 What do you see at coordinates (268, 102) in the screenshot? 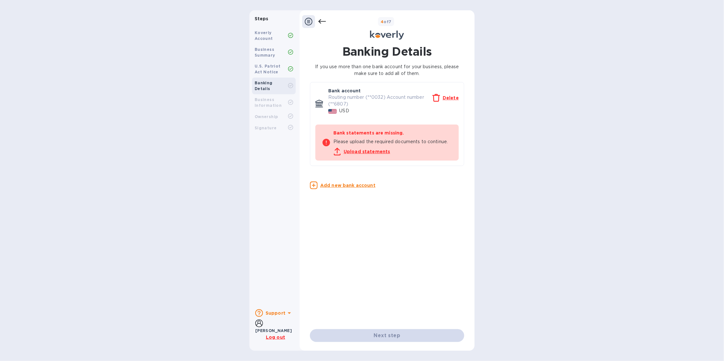
I see `b: Business Information` at bounding box center [268, 102].